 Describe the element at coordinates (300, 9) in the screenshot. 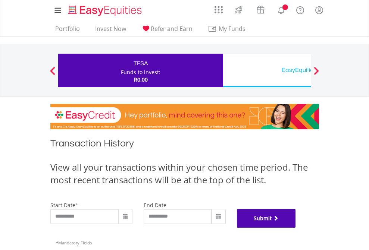

I see `a: FAQ's and Support` at that location.